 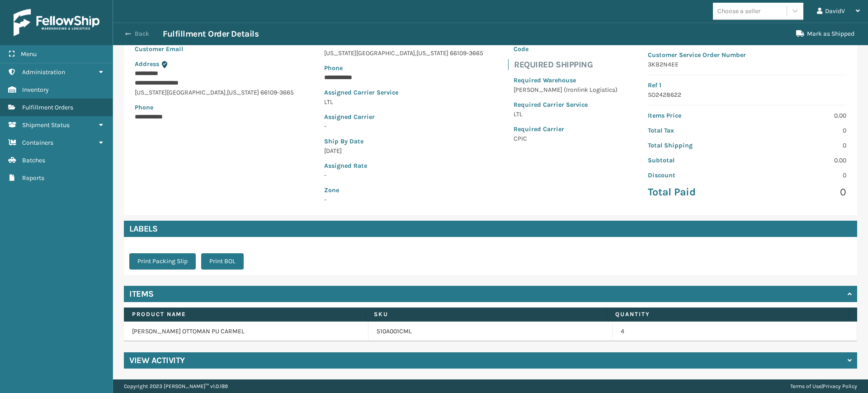 I want to click on p: SO2428622, so click(x=747, y=95).